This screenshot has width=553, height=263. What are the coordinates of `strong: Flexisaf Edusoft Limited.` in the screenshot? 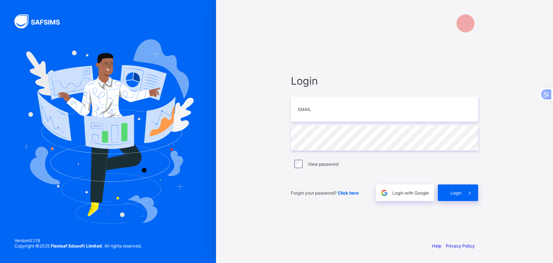 It's located at (77, 245).